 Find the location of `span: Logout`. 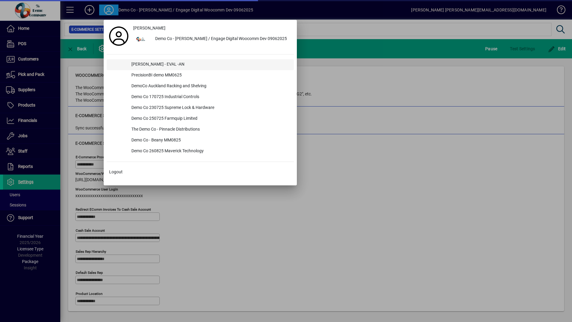

span: Logout is located at coordinates (116, 172).